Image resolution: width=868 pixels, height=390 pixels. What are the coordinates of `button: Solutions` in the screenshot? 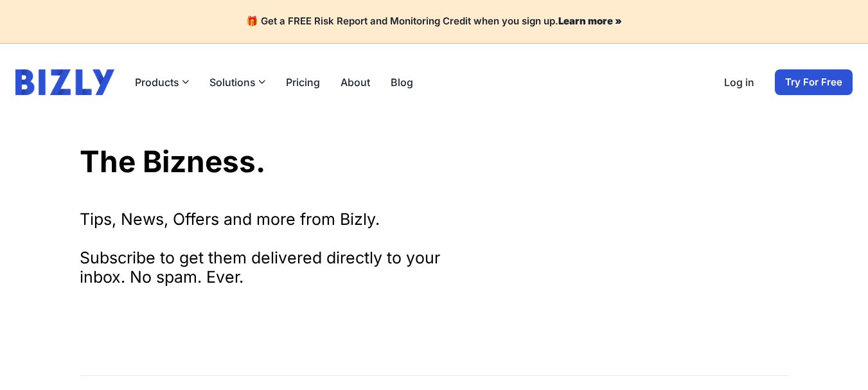 It's located at (237, 82).